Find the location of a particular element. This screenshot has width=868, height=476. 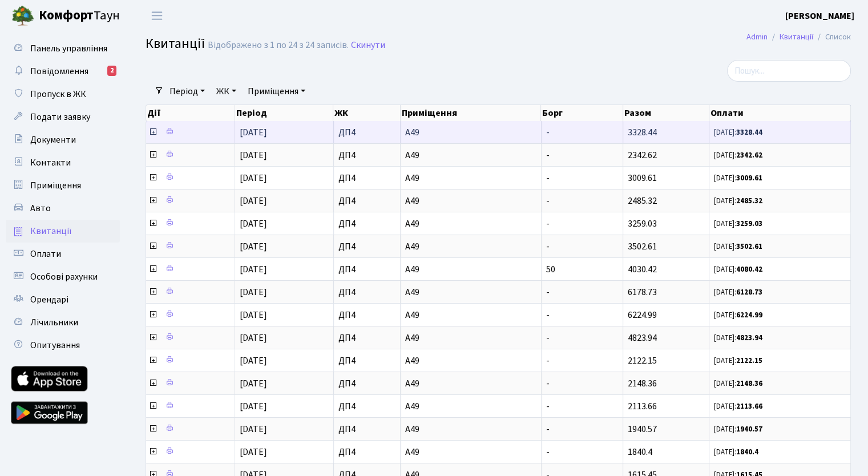

b: 3328.44 is located at coordinates (749, 132).